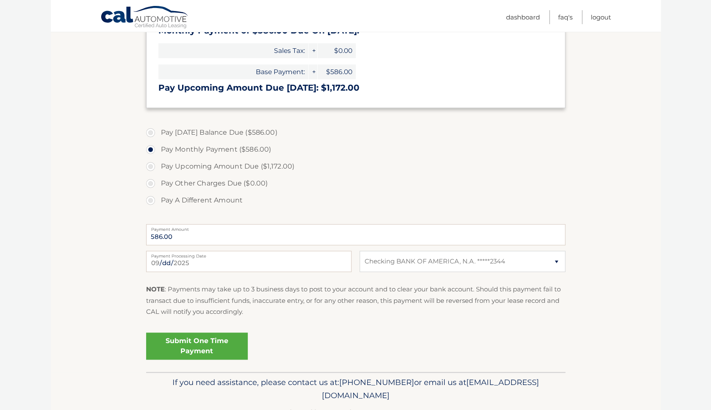 The image size is (711, 410). What do you see at coordinates (601, 17) in the screenshot?
I see `a: Logout` at bounding box center [601, 17].